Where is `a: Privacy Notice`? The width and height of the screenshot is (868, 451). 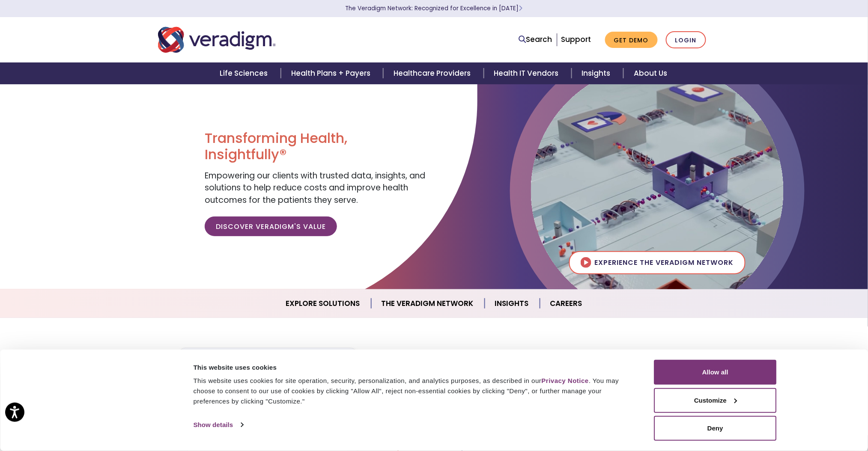 a: Privacy Notice is located at coordinates (565, 381).